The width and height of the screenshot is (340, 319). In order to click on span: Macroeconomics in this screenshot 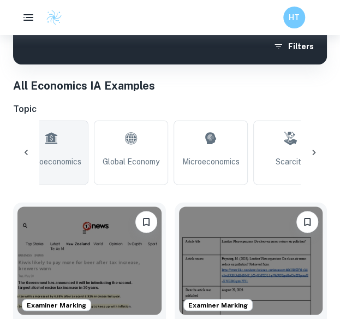, I will do `click(51, 161)`.